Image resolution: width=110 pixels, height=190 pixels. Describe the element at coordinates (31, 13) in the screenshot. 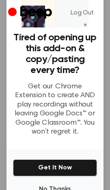

I see `a: Beep` at that location.